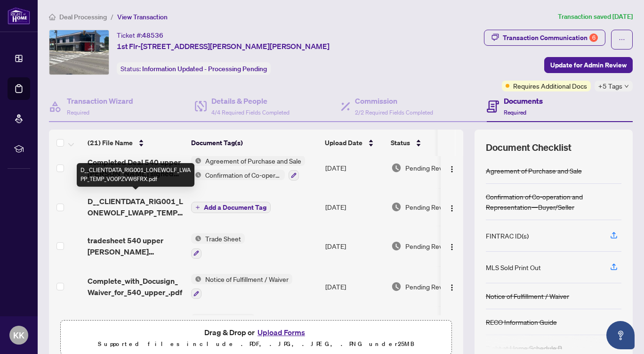 This screenshot has height=354, width=644. Describe the element at coordinates (343, 143) in the screenshot. I see `span: Upload Date` at that location.